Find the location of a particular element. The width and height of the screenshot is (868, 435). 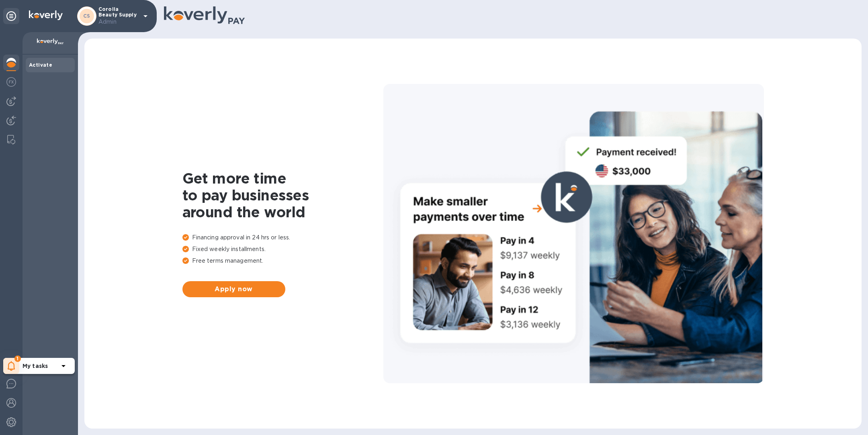

b: My tasks is located at coordinates (35, 366).